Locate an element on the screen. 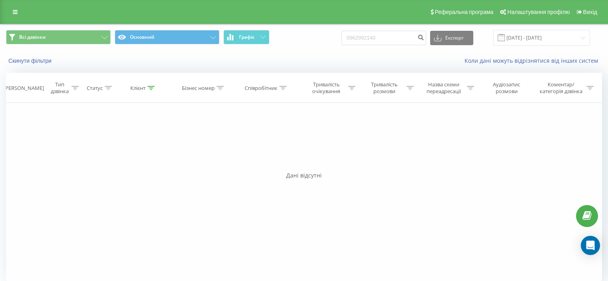  button: Скинути фільтри is located at coordinates (31, 61).